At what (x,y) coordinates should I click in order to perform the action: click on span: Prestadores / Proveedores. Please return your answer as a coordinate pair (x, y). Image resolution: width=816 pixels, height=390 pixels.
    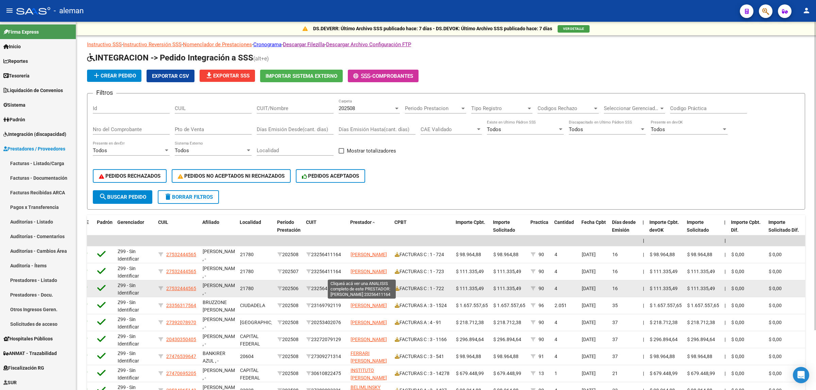
    Looking at the image, I should click on (34, 149).